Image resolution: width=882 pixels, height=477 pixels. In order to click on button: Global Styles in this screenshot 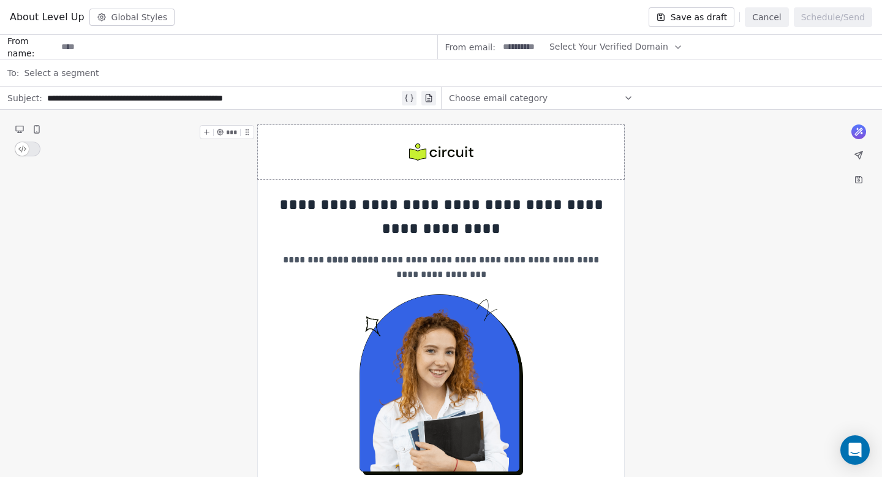, I will do `click(132, 17)`.